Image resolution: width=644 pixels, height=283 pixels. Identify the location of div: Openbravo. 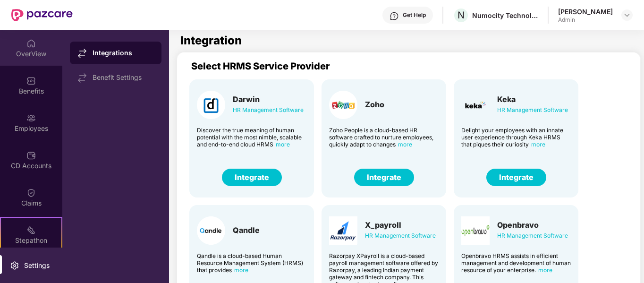
(533, 224).